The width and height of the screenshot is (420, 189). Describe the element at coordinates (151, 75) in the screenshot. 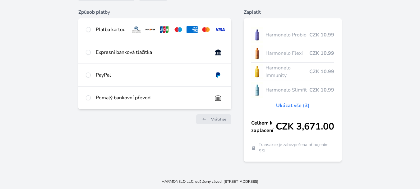

I see `div: PayPal` at that location.